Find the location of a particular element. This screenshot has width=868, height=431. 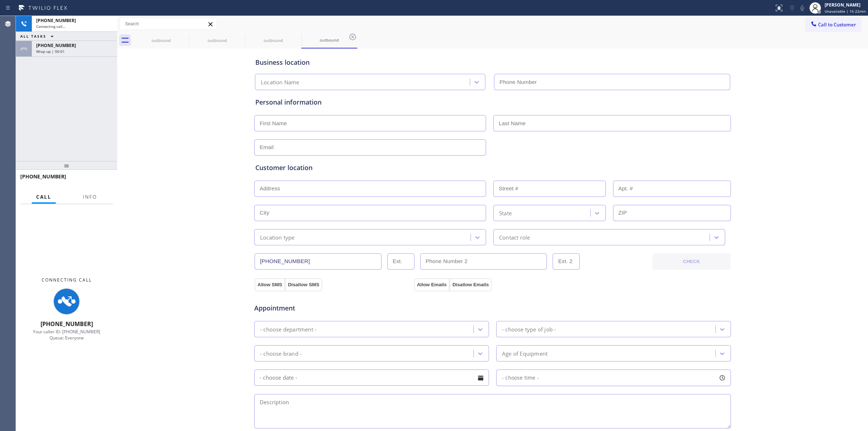

span: Call to Customer is located at coordinates (837, 25).